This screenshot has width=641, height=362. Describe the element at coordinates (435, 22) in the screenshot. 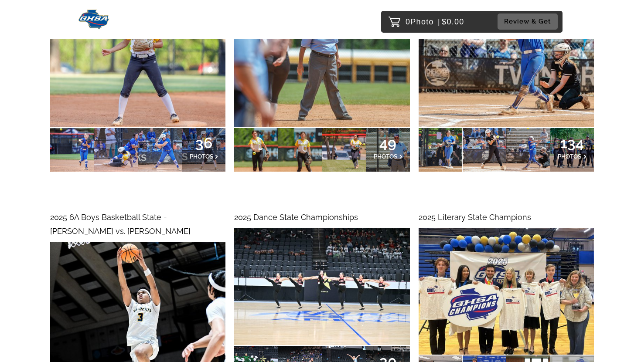

I see `p: 0 $0.00` at that location.